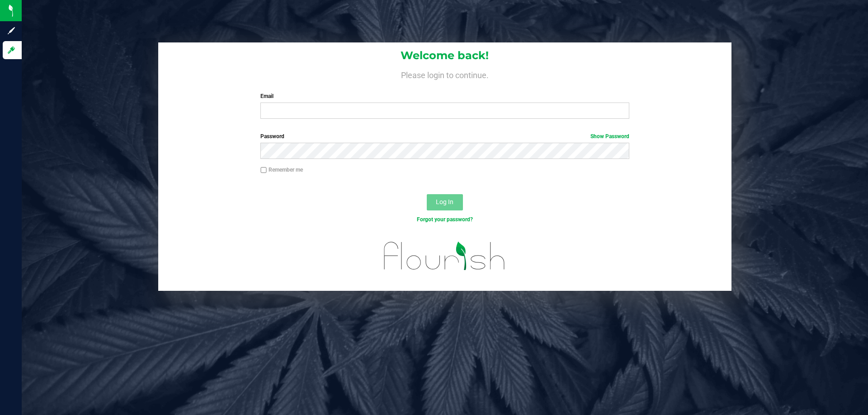 Image resolution: width=868 pixels, height=415 pixels. I want to click on span: Log In, so click(444, 202).